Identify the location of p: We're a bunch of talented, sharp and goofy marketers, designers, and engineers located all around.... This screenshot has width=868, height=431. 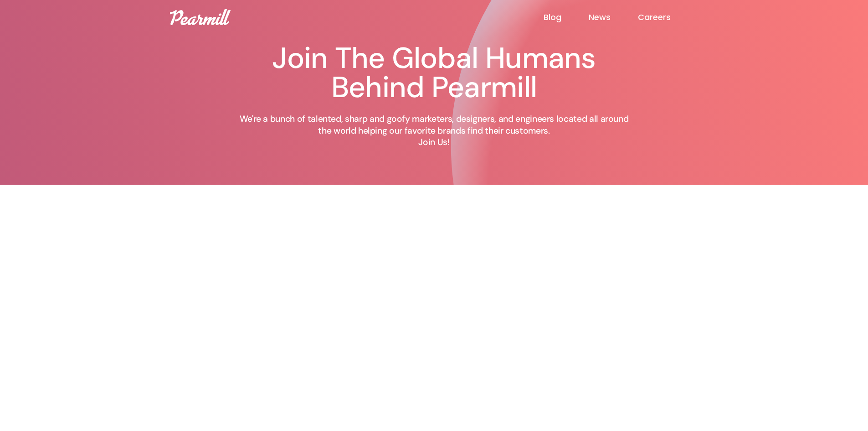
(434, 130).